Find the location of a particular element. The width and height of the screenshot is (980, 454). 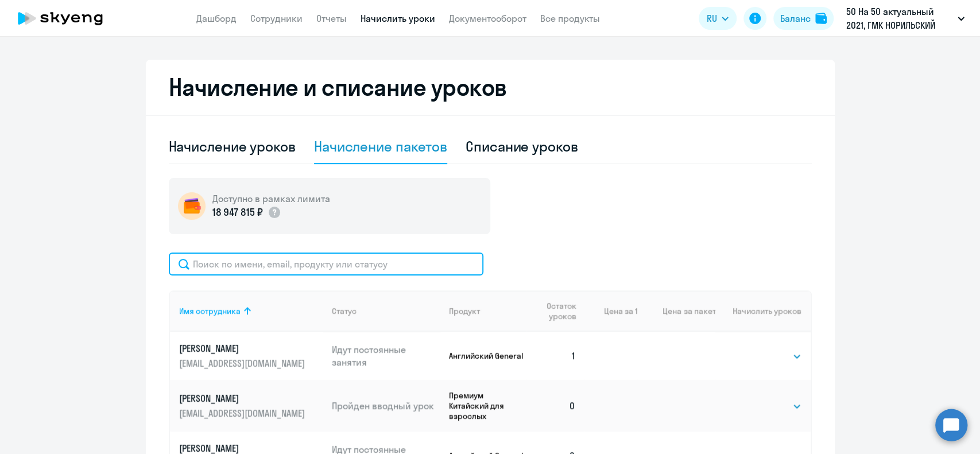

p: Пройден вводный урок is located at coordinates (386, 406).